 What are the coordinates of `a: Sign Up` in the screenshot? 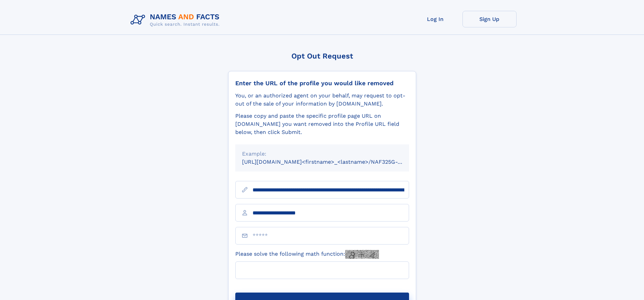 It's located at (489, 19).